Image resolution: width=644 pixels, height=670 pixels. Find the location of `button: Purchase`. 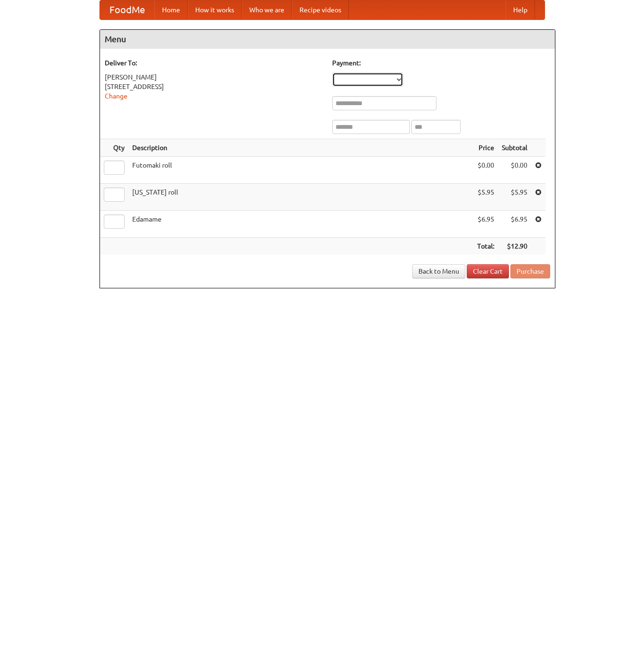

button: Purchase is located at coordinates (530, 272).